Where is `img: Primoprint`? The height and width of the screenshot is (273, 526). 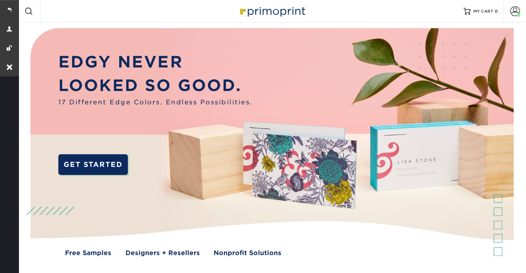
img: Primoprint is located at coordinates (272, 11).